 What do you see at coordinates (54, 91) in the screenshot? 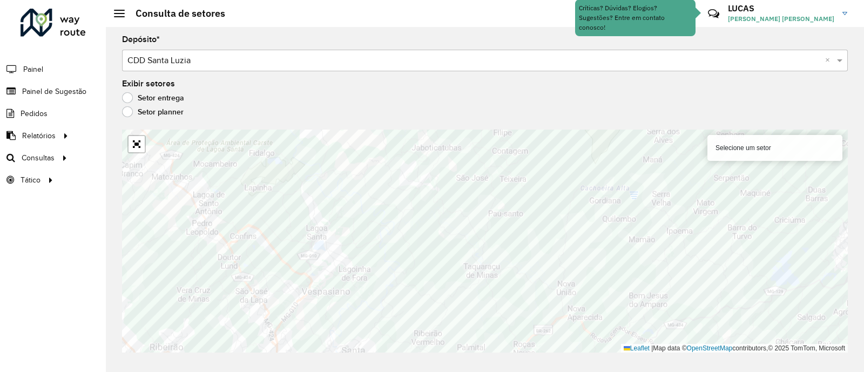
I see `span: Painel de Sugestão` at bounding box center [54, 91].